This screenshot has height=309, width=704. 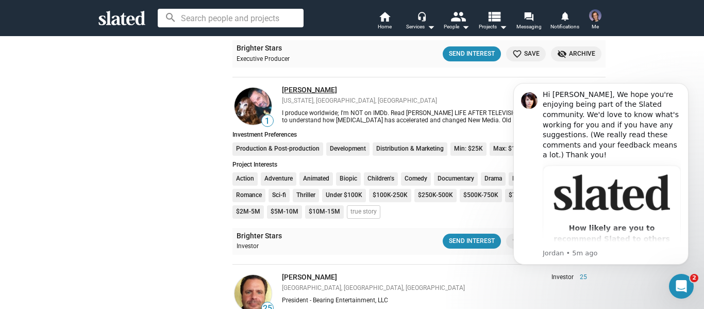 I want to click on li: $10M-15M, so click(x=324, y=212).